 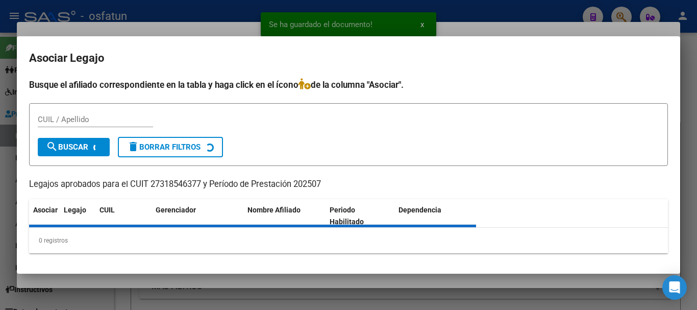 What do you see at coordinates (198, 216) in the screenshot?
I see `datatable-header-cell: Gerenciador` at bounding box center [198, 216].